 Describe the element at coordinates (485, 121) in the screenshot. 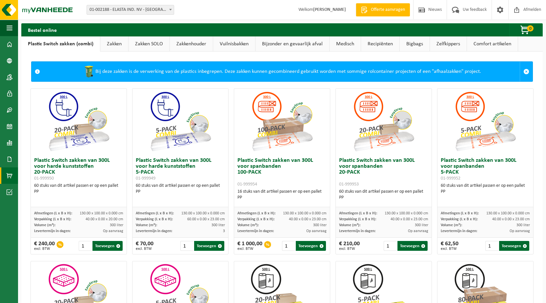

I see `img: 01-999952` at that location.